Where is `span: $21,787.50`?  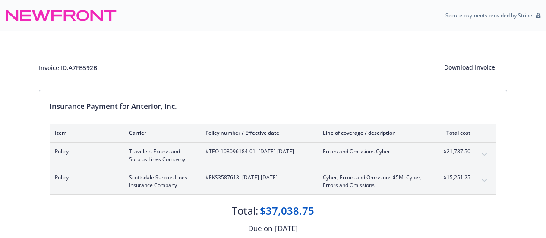 span: $21,787.50 is located at coordinates (454, 152).